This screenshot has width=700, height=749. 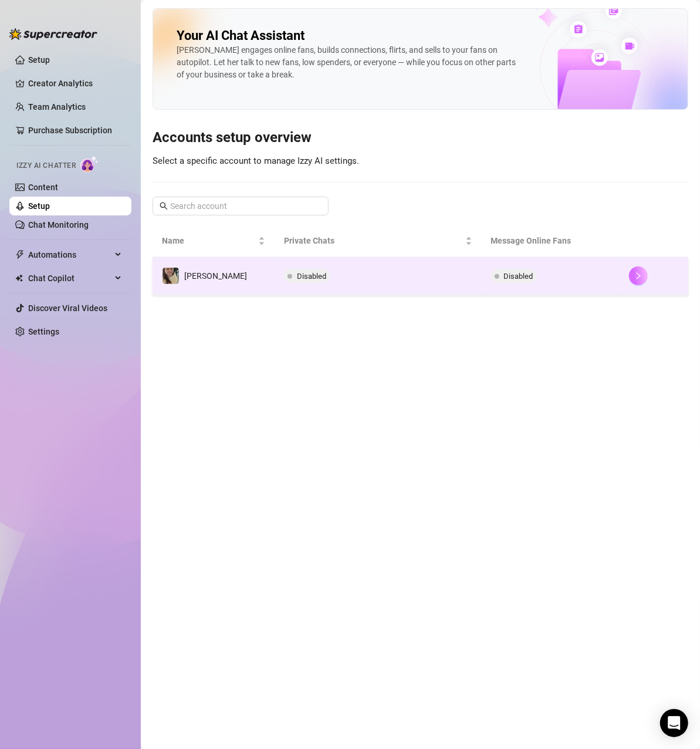 I want to click on img: logo-BBDzfeDw.svg, so click(x=53, y=34).